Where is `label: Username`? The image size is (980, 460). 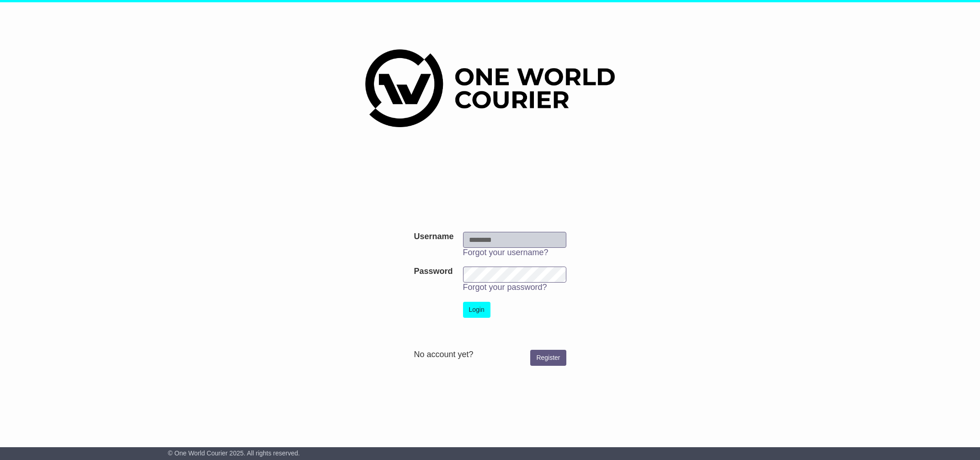 label: Username is located at coordinates (433, 237).